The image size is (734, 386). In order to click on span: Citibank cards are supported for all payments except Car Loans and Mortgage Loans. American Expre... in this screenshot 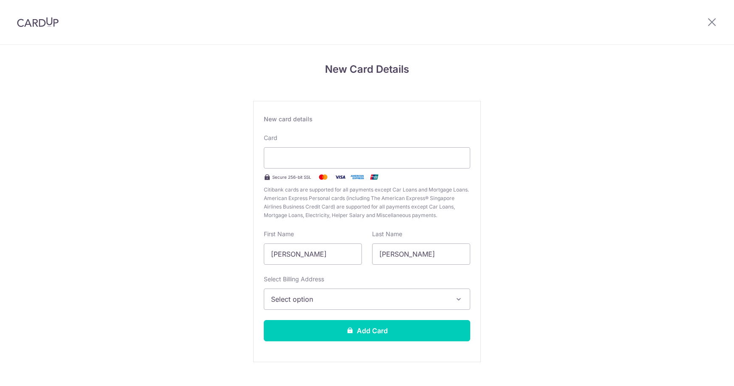, I will do `click(367, 202)`.